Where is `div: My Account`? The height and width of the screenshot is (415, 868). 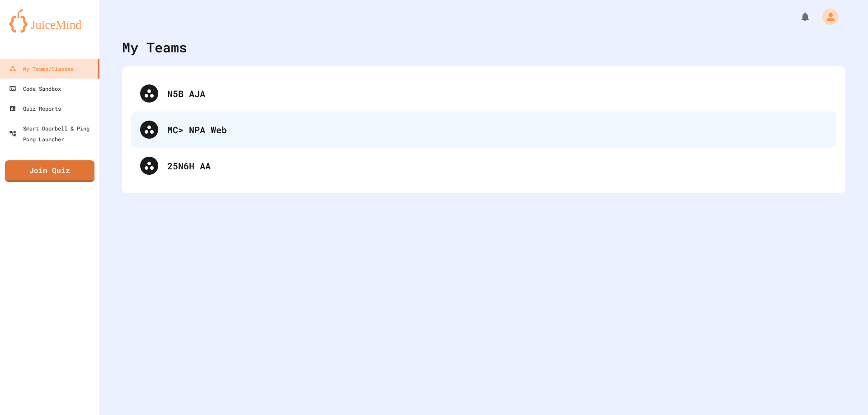
div: My Account is located at coordinates (827, 17).